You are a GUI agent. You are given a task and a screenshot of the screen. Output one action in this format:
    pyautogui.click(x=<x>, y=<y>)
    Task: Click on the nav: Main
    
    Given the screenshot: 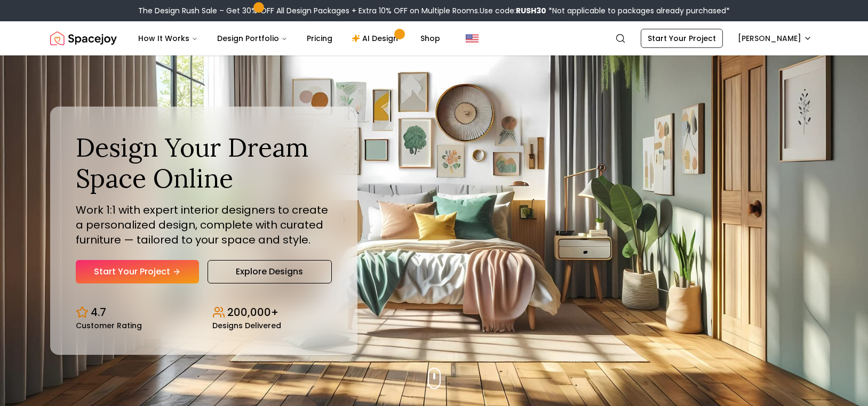 What is the action you would take?
    pyautogui.click(x=289, y=38)
    